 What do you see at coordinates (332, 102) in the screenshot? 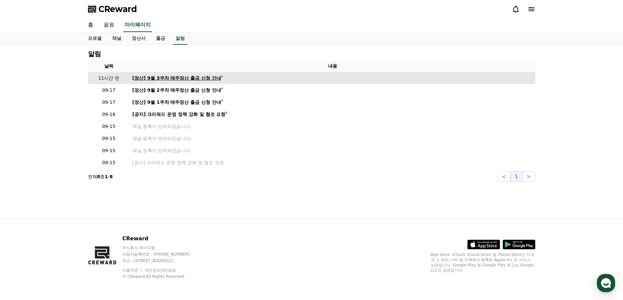
I see `a: [정산] 9월 1주차 매주정산 출금 신청 안내` at bounding box center [332, 102].